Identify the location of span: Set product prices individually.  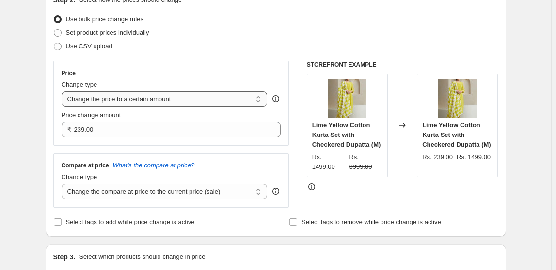
(108, 32).